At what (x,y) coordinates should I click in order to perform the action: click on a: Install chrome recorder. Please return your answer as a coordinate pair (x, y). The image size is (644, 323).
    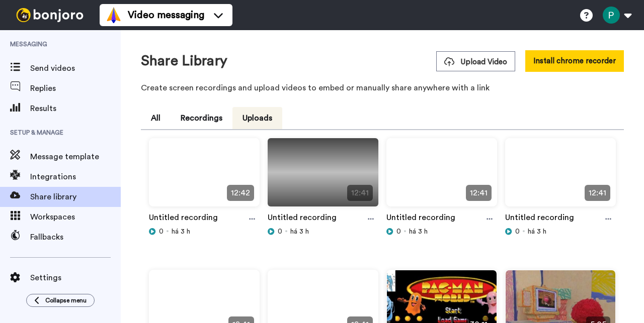
    Looking at the image, I should click on (575, 61).